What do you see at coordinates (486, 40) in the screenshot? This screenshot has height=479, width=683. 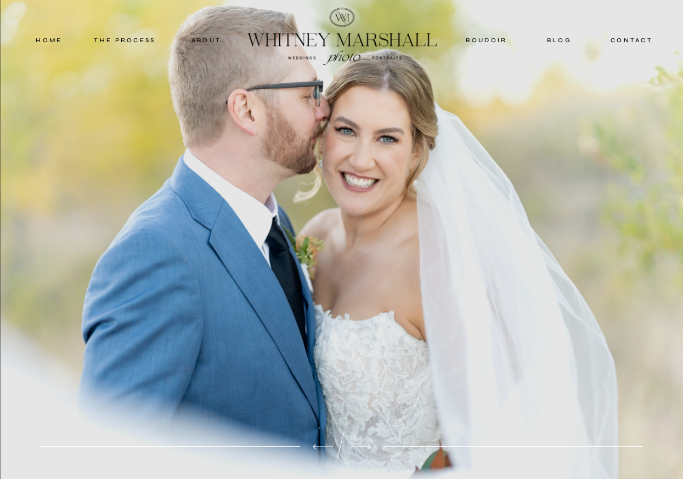 I see `a: boudoir` at bounding box center [486, 40].